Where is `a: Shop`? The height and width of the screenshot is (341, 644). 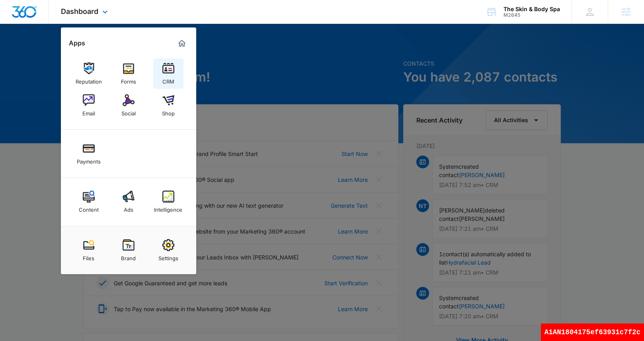 a: Shop is located at coordinates (168, 105).